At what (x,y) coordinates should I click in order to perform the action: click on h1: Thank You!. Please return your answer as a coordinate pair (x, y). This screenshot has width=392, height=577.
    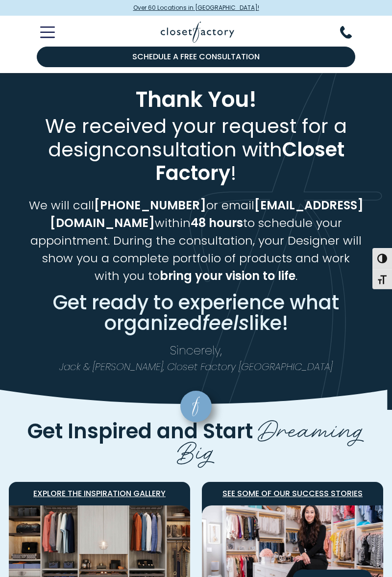
    Looking at the image, I should click on (196, 99).